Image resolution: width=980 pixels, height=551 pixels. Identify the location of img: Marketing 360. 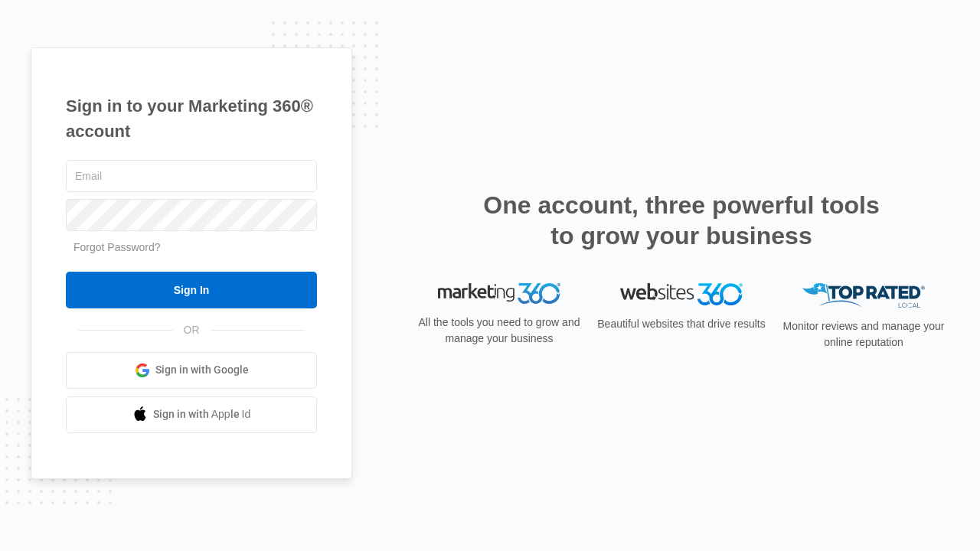
(499, 294).